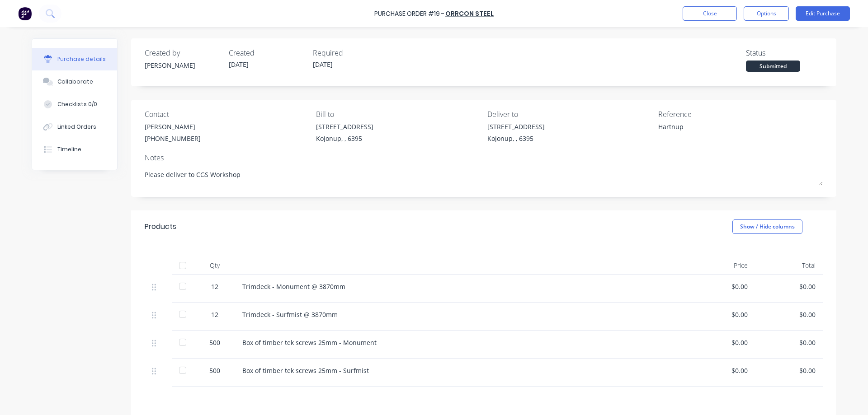  What do you see at coordinates (74, 127) in the screenshot?
I see `button: Linked Orders` at bounding box center [74, 127].